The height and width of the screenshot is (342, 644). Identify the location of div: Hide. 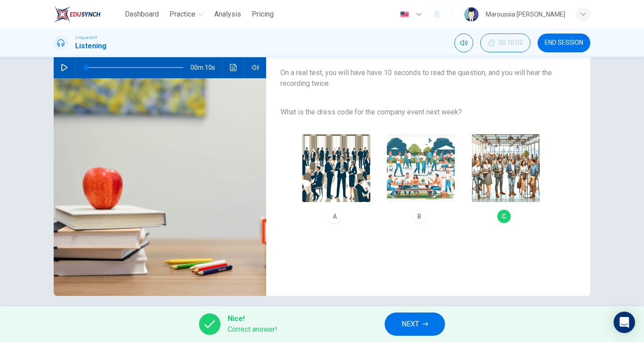
(505, 43).